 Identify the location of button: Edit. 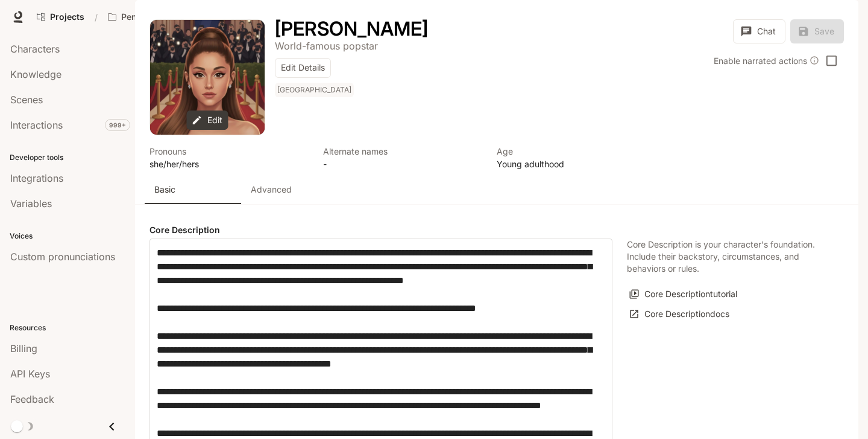
(207, 120).